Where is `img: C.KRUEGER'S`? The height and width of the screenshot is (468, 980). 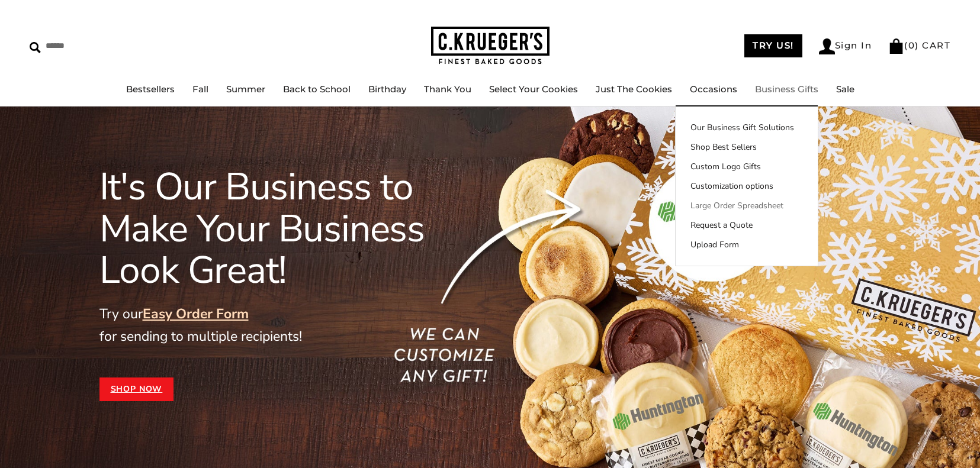
img: C.KRUEGER'S is located at coordinates (490, 46).